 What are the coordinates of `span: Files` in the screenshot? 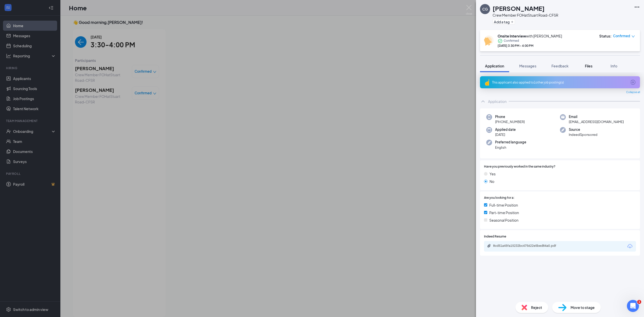 It's located at (589, 66).